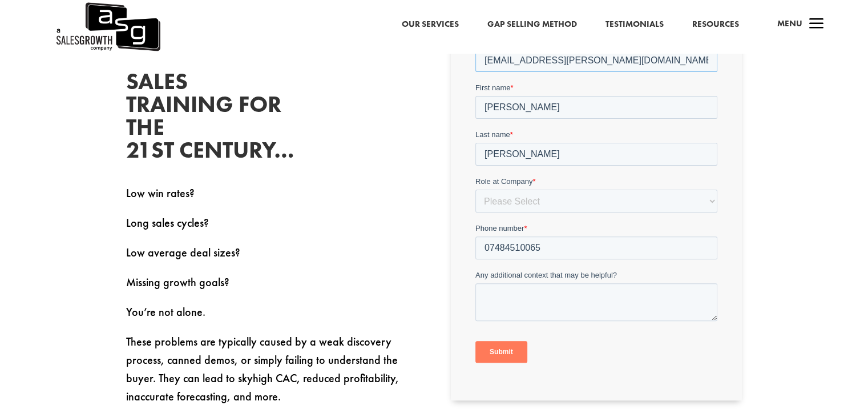  I want to click on span: You’re not alone., so click(166, 312).